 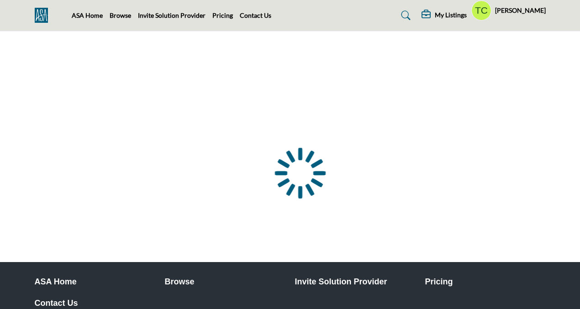 What do you see at coordinates (43, 15) in the screenshot?
I see `img: Site Logo` at bounding box center [43, 15].